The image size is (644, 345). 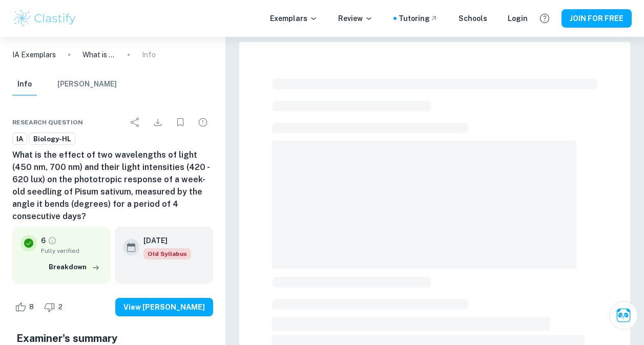 I want to click on button: Info, so click(x=25, y=84).